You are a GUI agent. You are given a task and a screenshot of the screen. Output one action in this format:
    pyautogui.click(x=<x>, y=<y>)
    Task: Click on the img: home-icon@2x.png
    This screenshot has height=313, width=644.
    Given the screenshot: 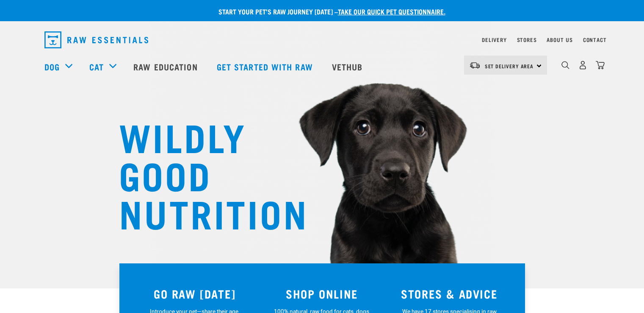 What is the action you would take?
    pyautogui.click(x=600, y=65)
    